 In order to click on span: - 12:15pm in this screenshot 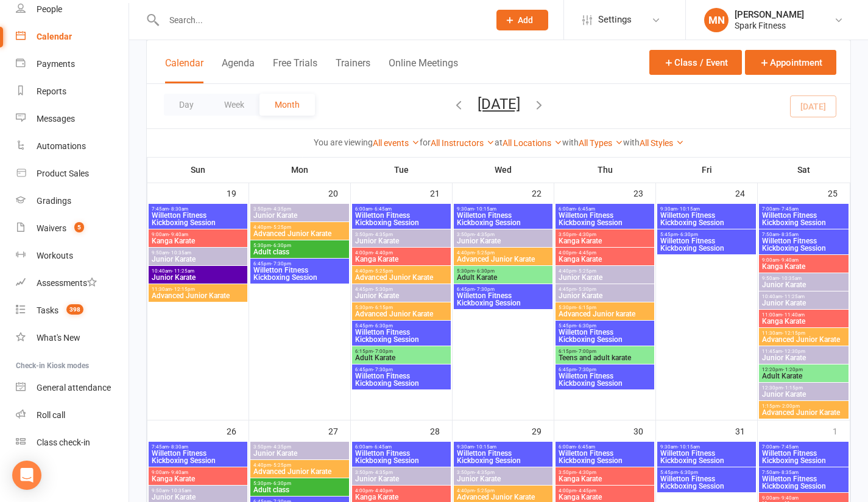, I will do `click(184, 289)`.